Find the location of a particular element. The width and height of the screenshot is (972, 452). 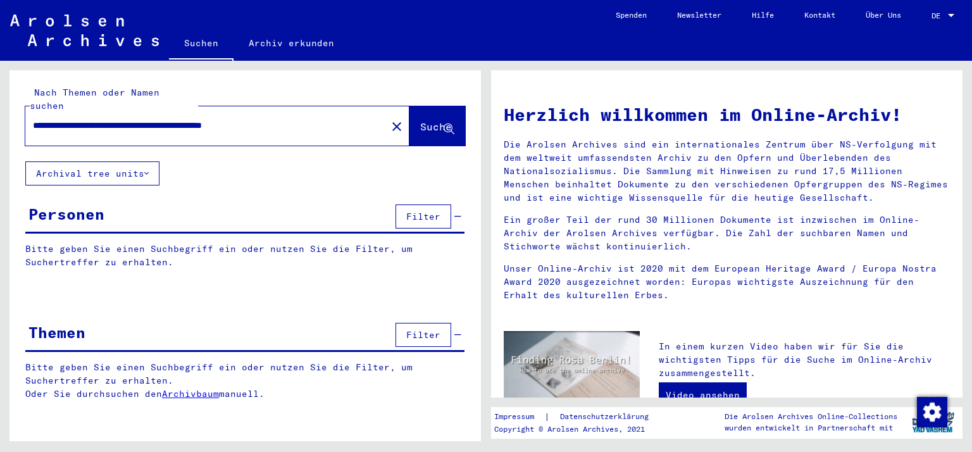

button: Archival tree units is located at coordinates (92, 173).